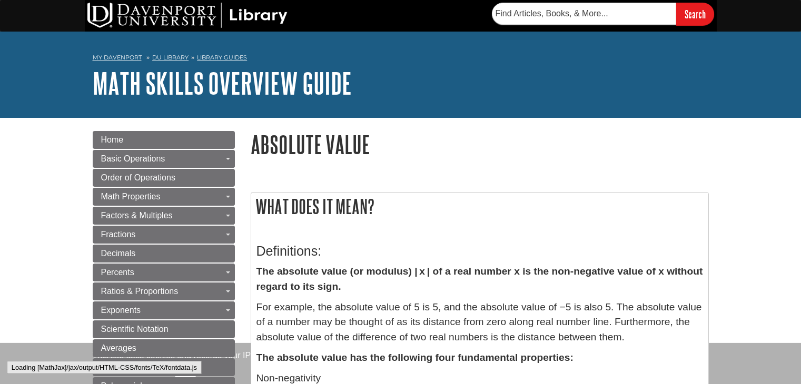 This screenshot has height=384, width=801. I want to click on span: Ratios & Proportions, so click(140, 291).